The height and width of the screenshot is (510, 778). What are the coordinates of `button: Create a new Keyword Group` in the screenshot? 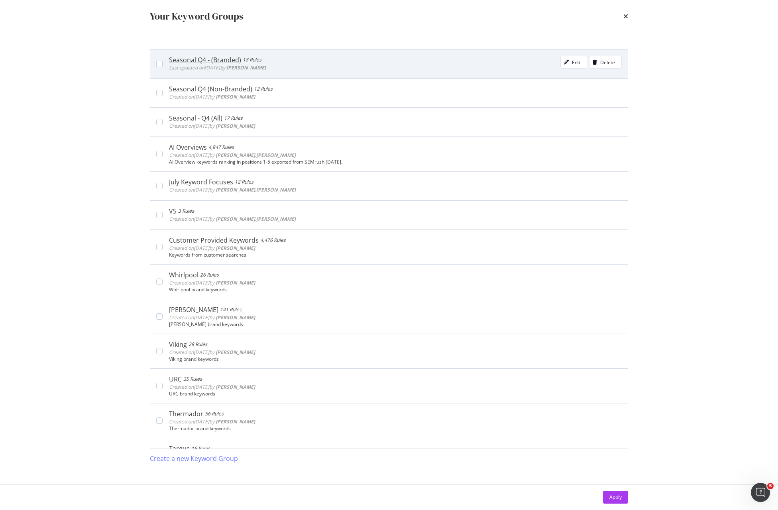 It's located at (194, 458).